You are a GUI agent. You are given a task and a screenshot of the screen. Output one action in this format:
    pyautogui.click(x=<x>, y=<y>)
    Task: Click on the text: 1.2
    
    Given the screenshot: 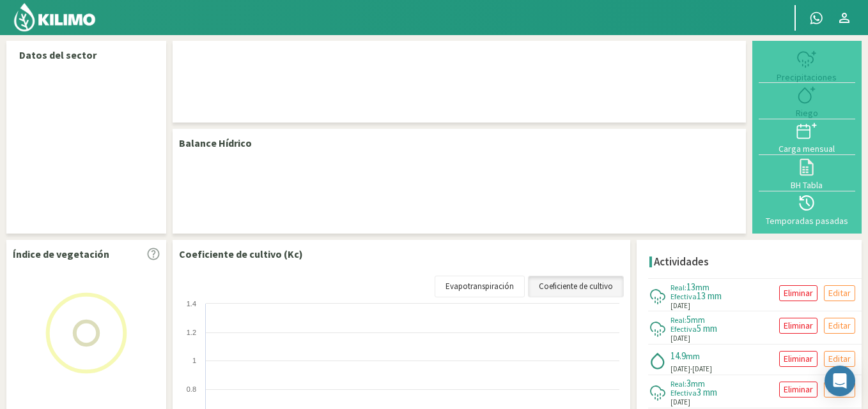 What is the action you would take?
    pyautogui.click(x=191, y=332)
    